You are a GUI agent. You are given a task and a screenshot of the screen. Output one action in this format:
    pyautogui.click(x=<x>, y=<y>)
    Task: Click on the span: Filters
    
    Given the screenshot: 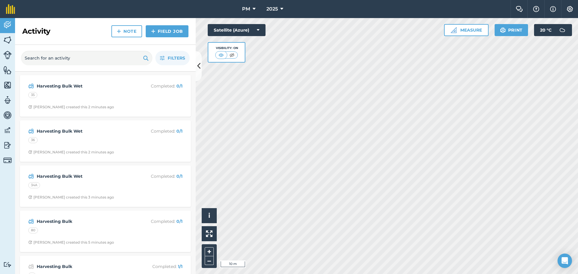 What is the action you would take?
    pyautogui.click(x=176, y=58)
    